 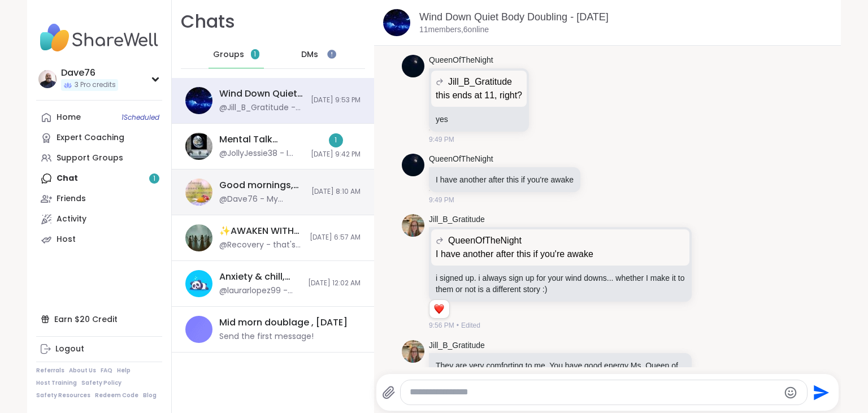 I want to click on span: 1 Scheduled, so click(x=141, y=117).